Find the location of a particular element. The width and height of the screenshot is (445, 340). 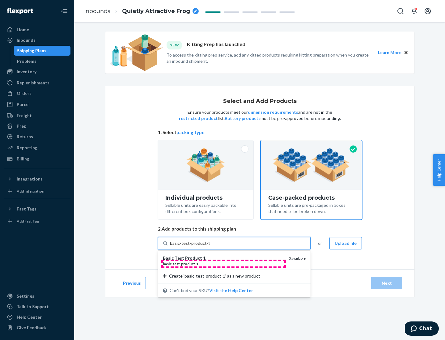

button: Fast Tags is located at coordinates (37, 209).